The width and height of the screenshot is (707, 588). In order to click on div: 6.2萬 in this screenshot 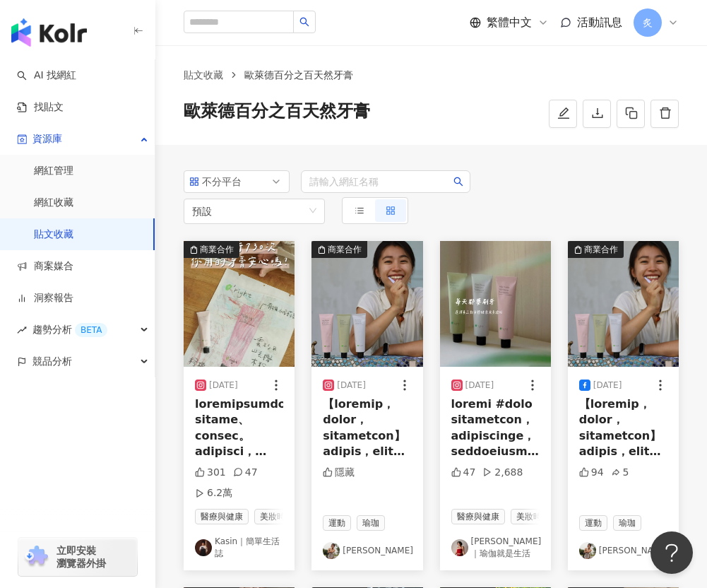, I will do `click(213, 493)`.